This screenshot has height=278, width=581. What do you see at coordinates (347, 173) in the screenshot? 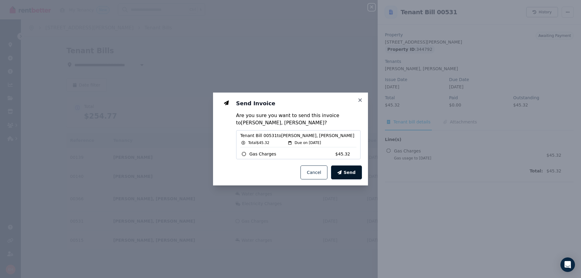
I see `button: Send` at bounding box center [347, 173].